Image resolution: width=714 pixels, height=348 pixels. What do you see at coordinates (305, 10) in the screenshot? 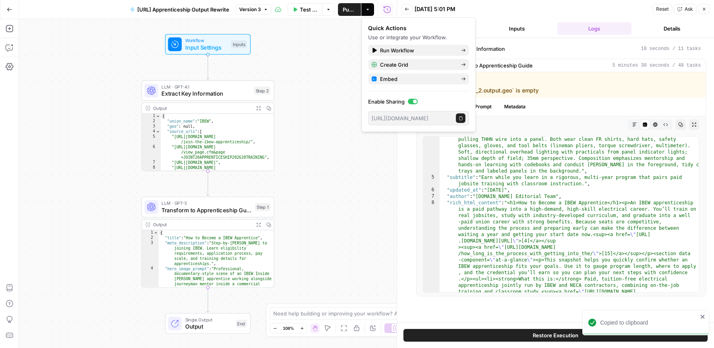
I see `button: Test Data` at bounding box center [305, 10].